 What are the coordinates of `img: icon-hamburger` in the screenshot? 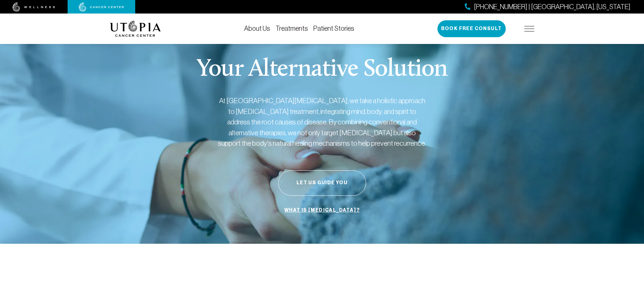 It's located at (530, 29).